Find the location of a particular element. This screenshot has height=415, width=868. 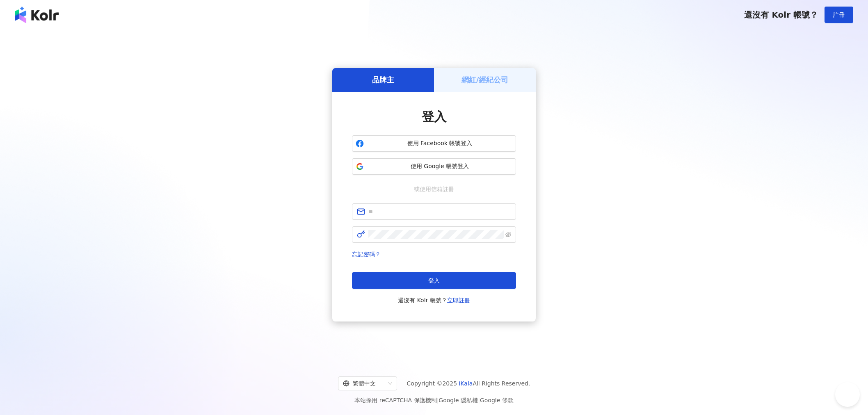

button: 使用 Facebook 帳號登入 is located at coordinates (434, 144).